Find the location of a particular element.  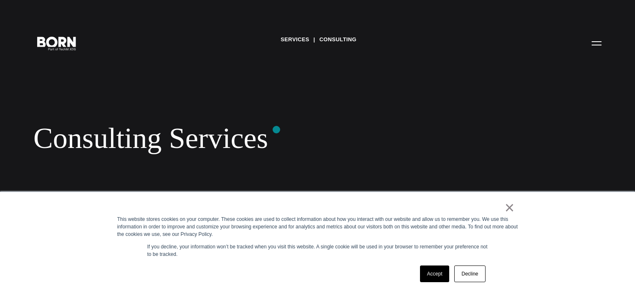

a: Services is located at coordinates (295, 40).